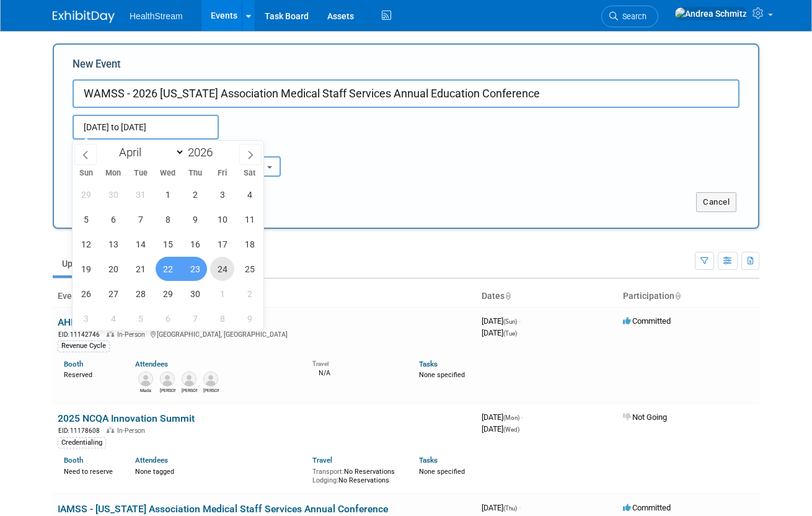  What do you see at coordinates (140, 194) in the screenshot?
I see `span: March 31, 2026` at bounding box center [140, 194].